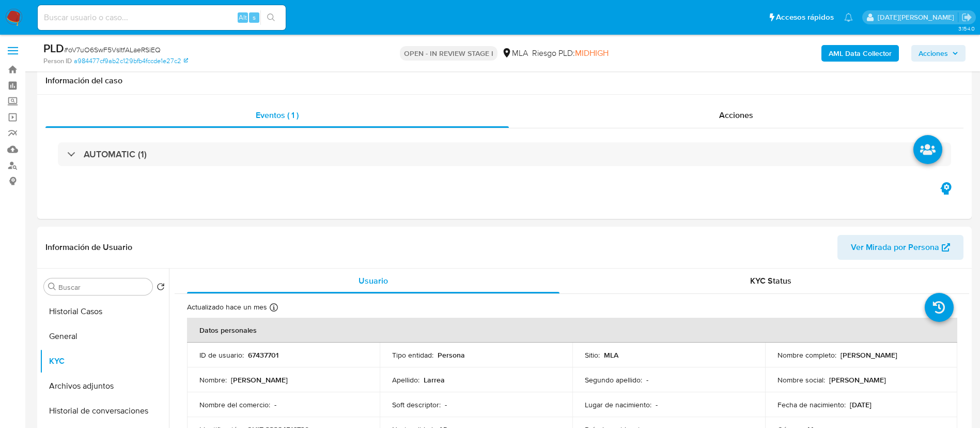 The height and width of the screenshot is (428, 980). I want to click on span: KYC Status, so click(771, 280).